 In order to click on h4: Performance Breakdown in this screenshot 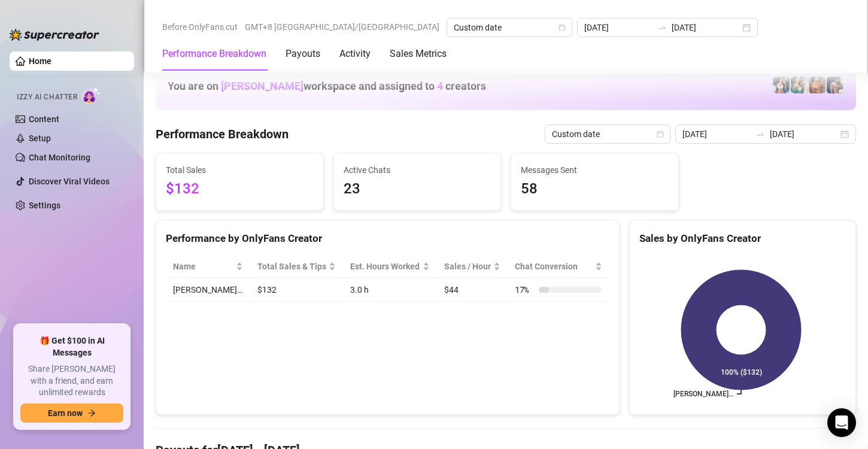, I will do `click(222, 134)`.